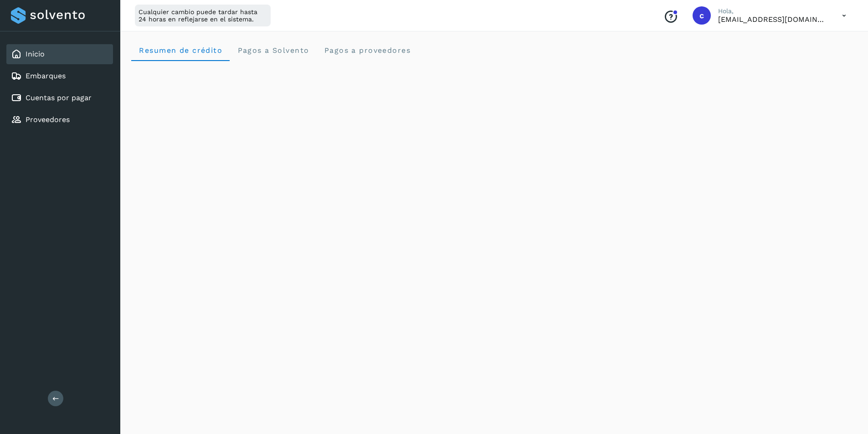  What do you see at coordinates (60, 98) in the screenshot?
I see `div: Cuentas por pagar` at bounding box center [60, 98].